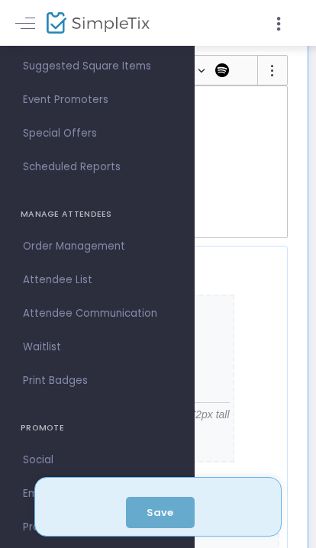  I want to click on span: Special Offers, so click(97, 134).